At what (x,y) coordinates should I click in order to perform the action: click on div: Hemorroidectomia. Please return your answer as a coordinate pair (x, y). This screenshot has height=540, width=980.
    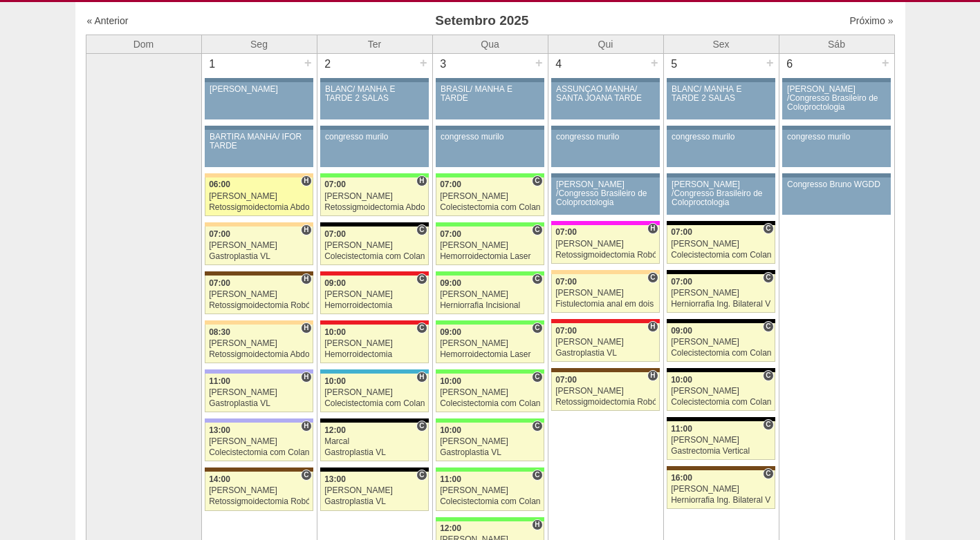
    Looking at the image, I should click on (374, 354).